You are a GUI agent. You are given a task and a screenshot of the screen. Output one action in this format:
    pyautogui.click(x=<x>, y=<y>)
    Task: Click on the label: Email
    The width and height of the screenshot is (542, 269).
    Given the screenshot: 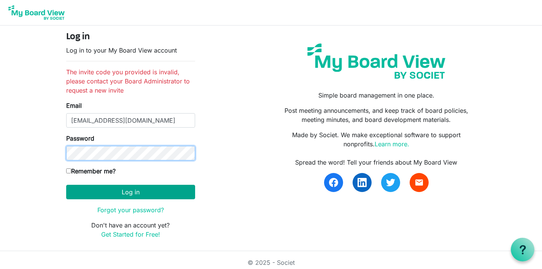 What is the action you would take?
    pyautogui.click(x=74, y=105)
    